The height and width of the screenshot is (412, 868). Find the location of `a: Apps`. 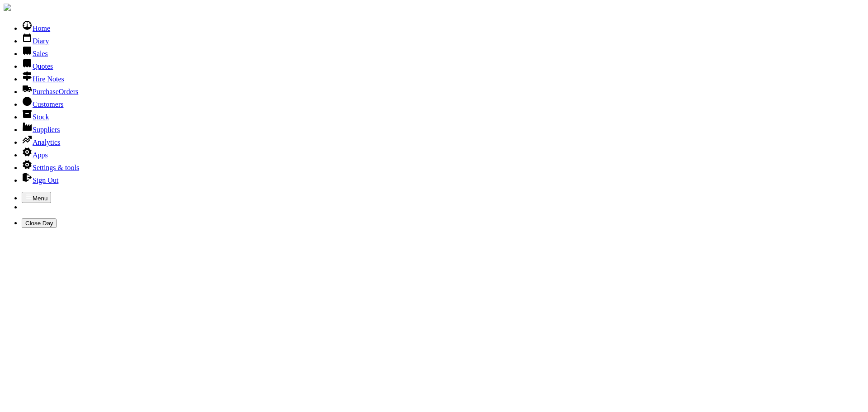

a: Apps is located at coordinates (35, 154).